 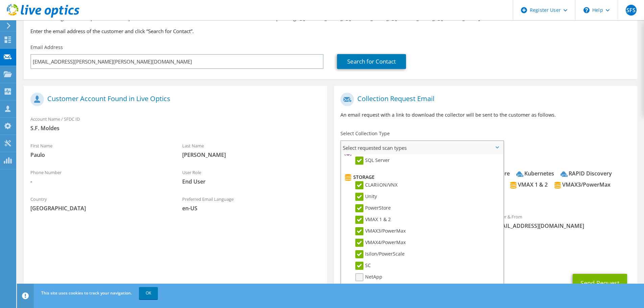 What do you see at coordinates (148, 293) in the screenshot?
I see `a: OK` at bounding box center [148, 293].